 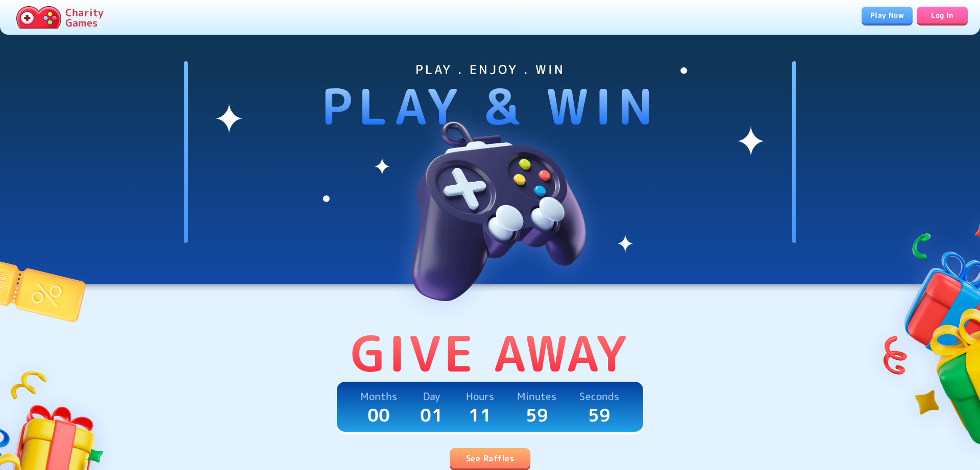 What do you see at coordinates (39, 17) in the screenshot?
I see `img: Charity.Games` at bounding box center [39, 17].